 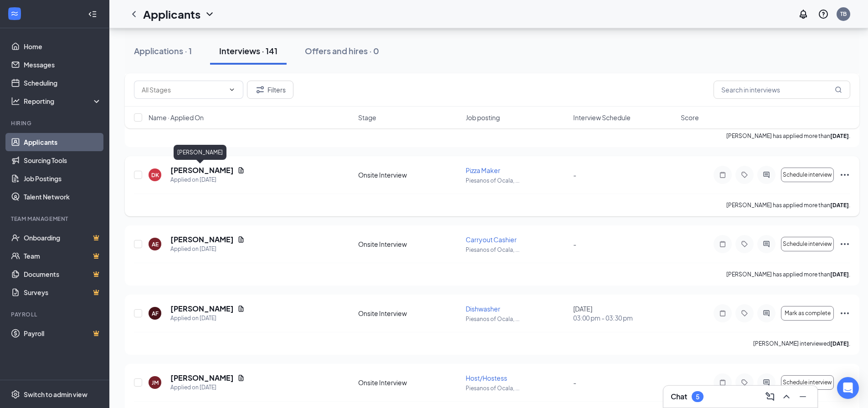 I want to click on span: 03:00 pm - 03:30 pm, so click(x=624, y=318).